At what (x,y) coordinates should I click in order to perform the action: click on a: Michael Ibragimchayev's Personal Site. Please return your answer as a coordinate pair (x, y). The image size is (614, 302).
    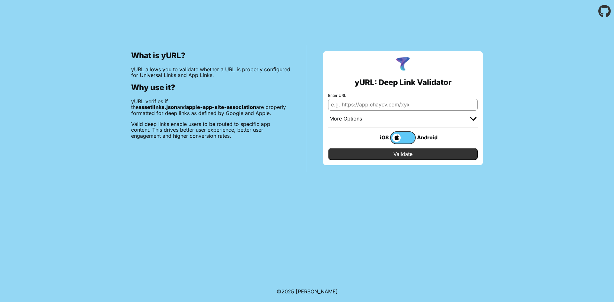
    Looking at the image, I should click on (316, 291).